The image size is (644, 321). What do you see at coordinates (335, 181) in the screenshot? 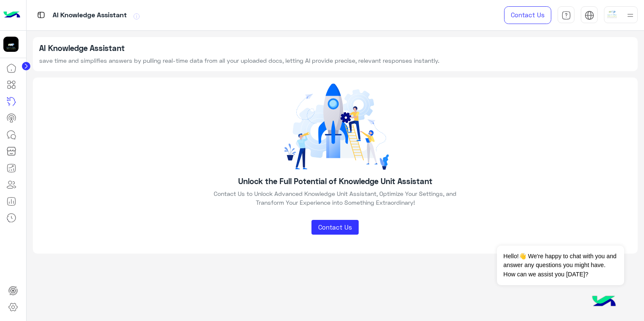
I see `h5: Unlock the Full Potential of Knowledge Unit Assistant` at bounding box center [335, 181].